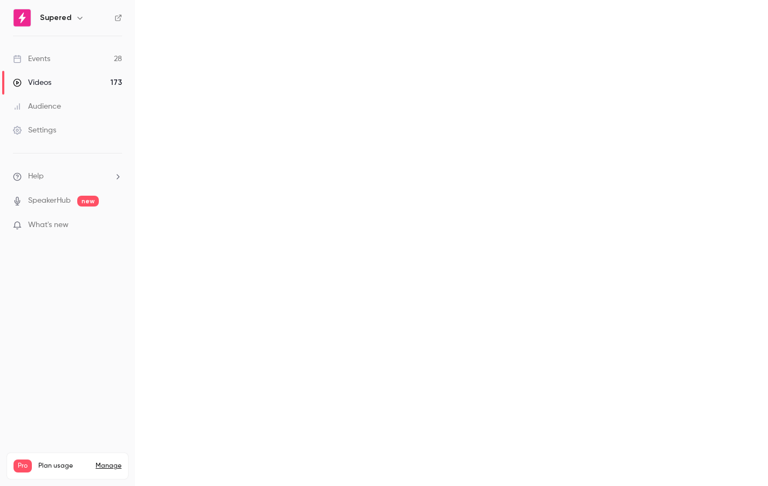  What do you see at coordinates (35, 130) in the screenshot?
I see `div: Settings` at bounding box center [35, 130].